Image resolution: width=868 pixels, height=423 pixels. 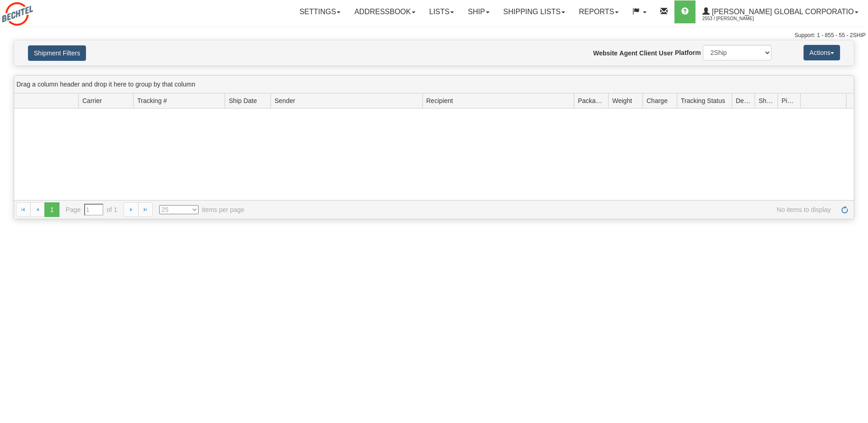 What do you see at coordinates (434, 84) in the screenshot?
I see `div: grid grouping header` at bounding box center [434, 84].